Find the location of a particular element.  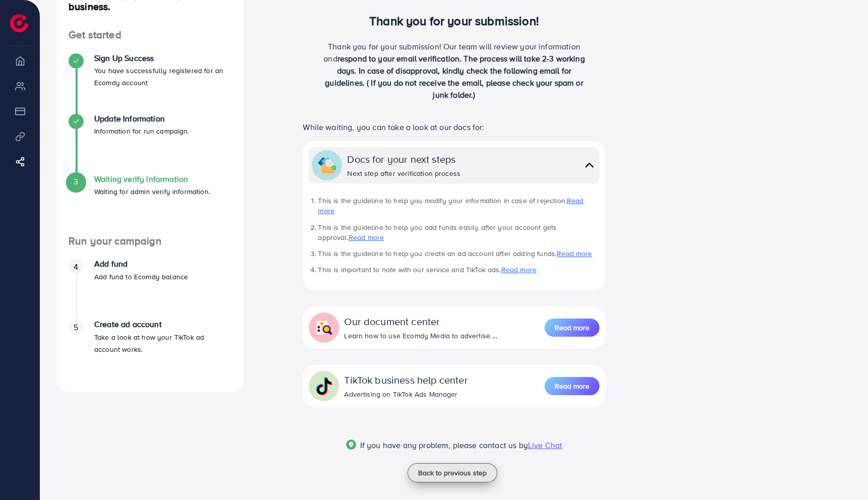

div: Docs for your next steps is located at coordinates (403, 159).